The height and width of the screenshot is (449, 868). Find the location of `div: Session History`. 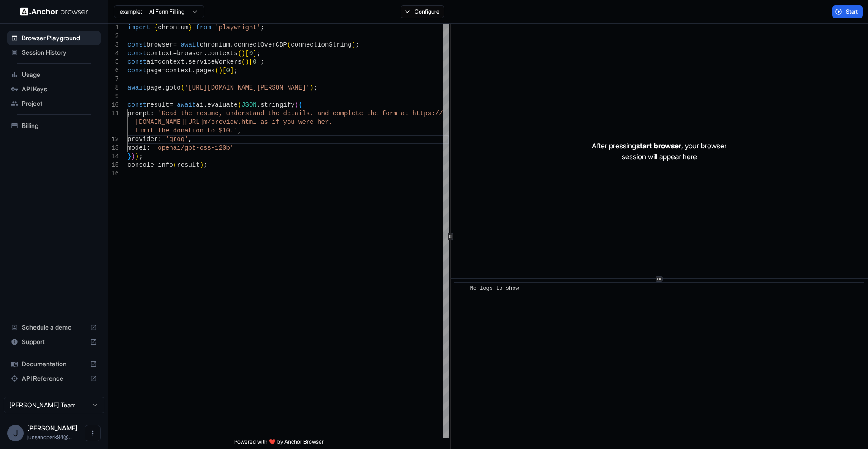

div: Session History is located at coordinates (54, 53).